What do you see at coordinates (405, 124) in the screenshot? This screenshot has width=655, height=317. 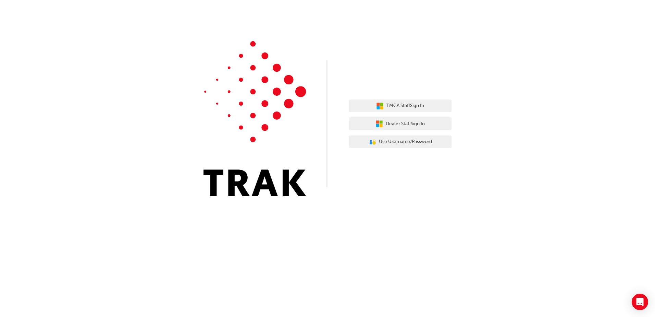 I see `span: Dealer Staff Sign In` at bounding box center [405, 124].